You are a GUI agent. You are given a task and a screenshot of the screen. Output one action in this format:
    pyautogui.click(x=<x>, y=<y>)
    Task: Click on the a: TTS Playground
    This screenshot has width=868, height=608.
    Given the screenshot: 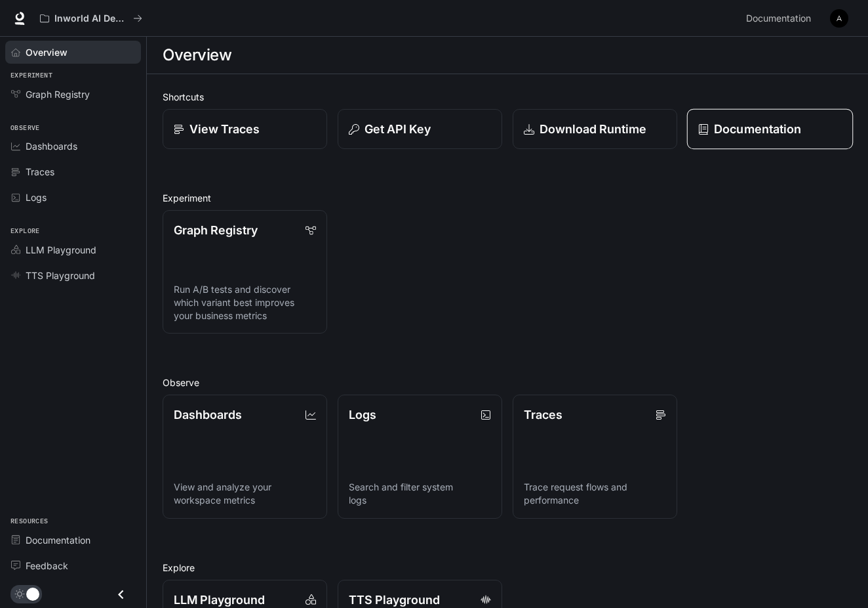 What is the action you would take?
    pyautogui.click(x=73, y=275)
    